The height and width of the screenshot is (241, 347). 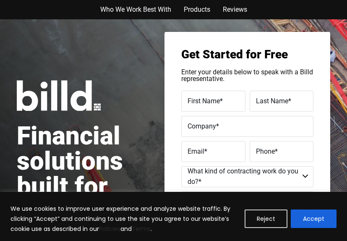 What do you see at coordinates (202, 126) in the screenshot?
I see `span: Company` at bounding box center [202, 126].